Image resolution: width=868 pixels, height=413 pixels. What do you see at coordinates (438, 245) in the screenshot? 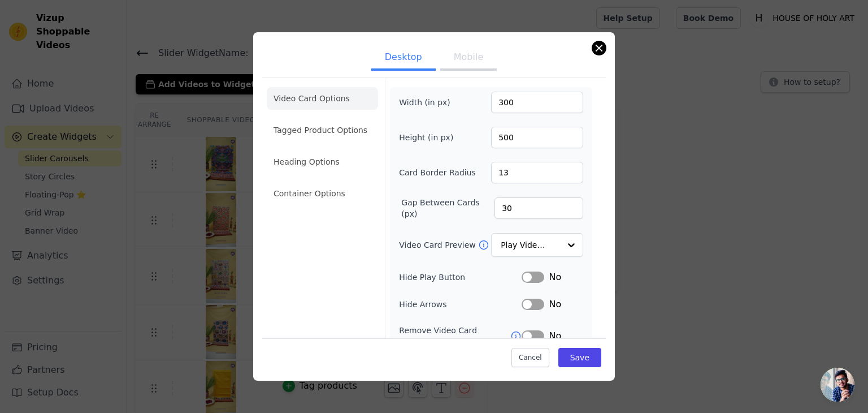
I see `label: Video Card Preview` at bounding box center [438, 245].